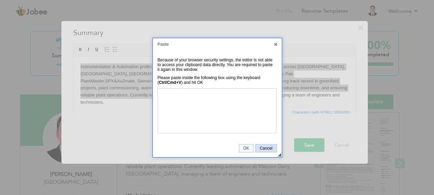 Image resolution: width=434 pixels, height=195 pixels. What do you see at coordinates (279, 155) in the screenshot?
I see `div: Resize` at bounding box center [279, 155].